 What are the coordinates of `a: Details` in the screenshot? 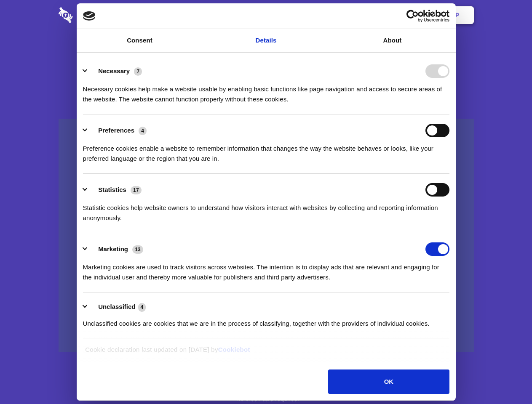 It's located at (266, 41).